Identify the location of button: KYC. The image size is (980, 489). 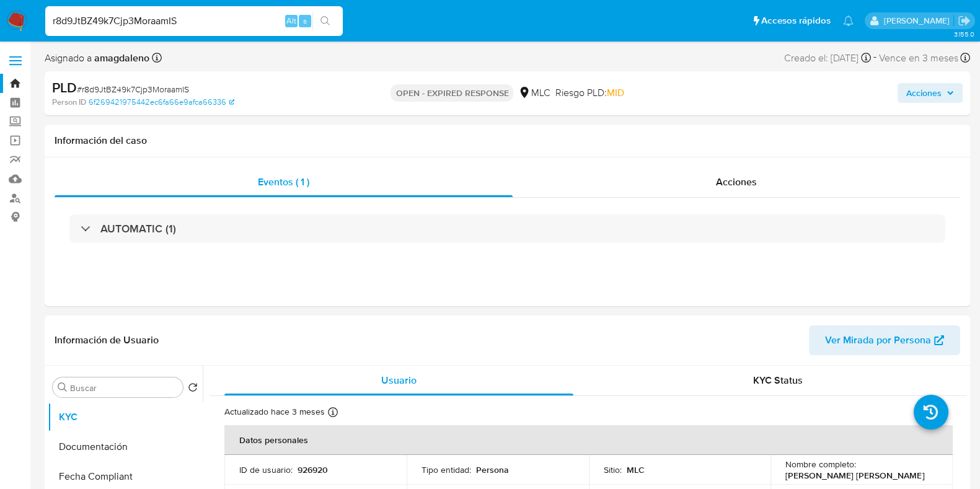
(125, 417).